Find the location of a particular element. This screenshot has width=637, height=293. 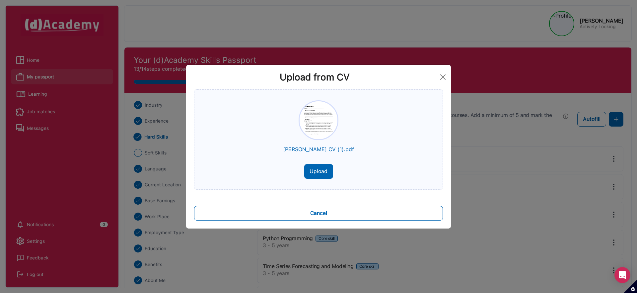

button: Set cookie preferences is located at coordinates (630, 286).